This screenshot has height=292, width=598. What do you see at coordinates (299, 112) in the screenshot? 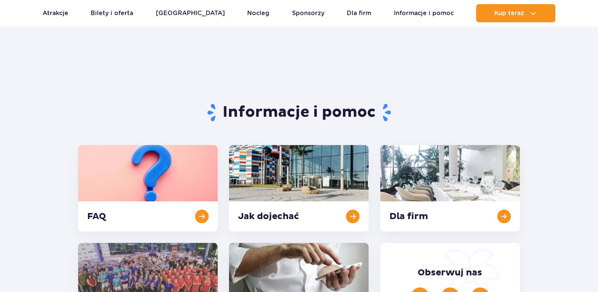
I see `h1: Informacje i pomoc` at bounding box center [299, 112].